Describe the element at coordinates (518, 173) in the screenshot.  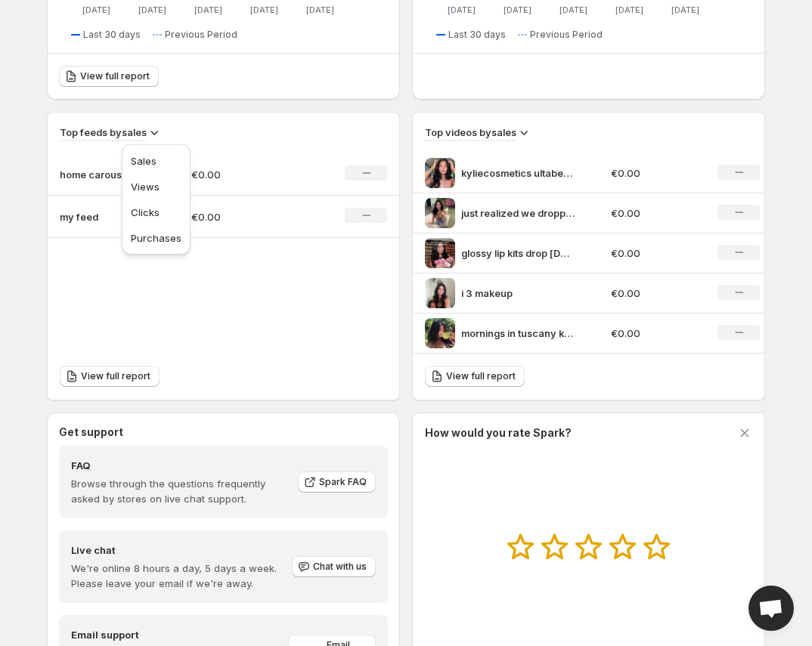
I see `p: kyliecosmetics ultabeauty kylie plumping lip liner special energy plumping powder matte lip summe...` at that location.